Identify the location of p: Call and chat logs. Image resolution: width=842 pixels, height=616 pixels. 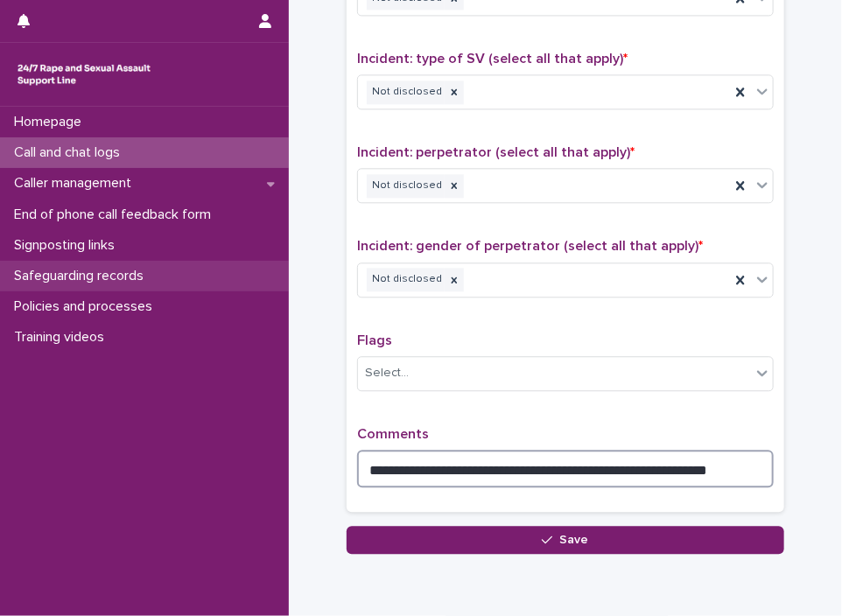
(70, 152).